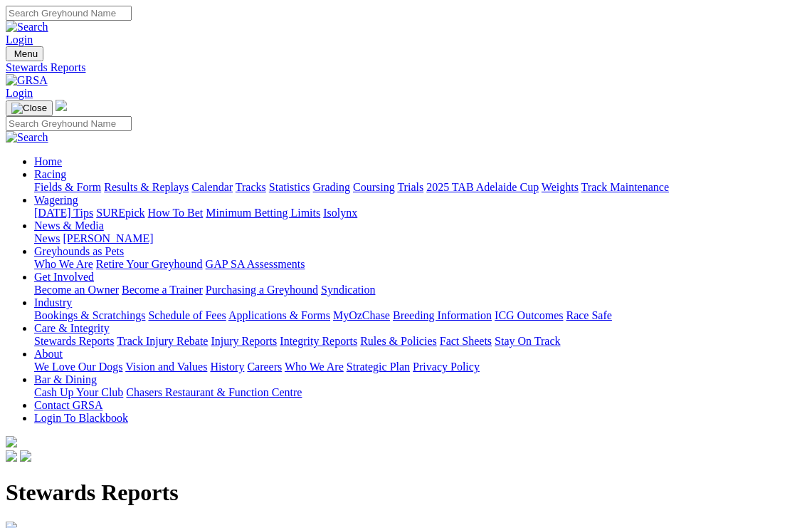  I want to click on a: News, so click(47, 238).